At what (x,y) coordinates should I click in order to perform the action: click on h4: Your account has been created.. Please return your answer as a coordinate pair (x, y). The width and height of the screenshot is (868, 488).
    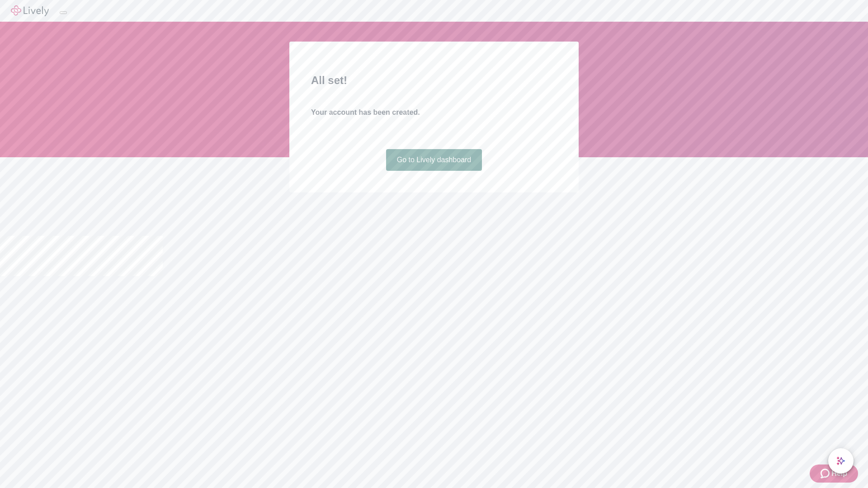
    Looking at the image, I should click on (434, 113).